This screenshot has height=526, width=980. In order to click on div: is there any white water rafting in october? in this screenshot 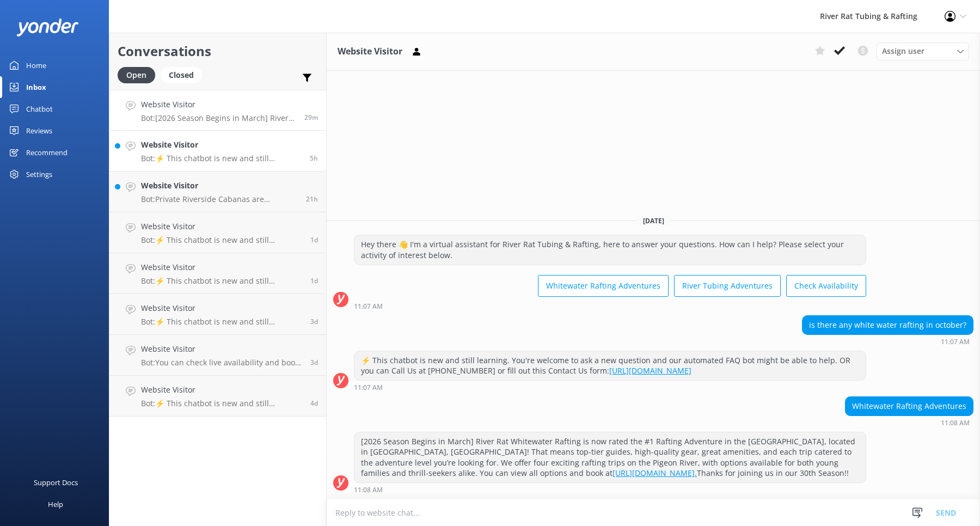, I will do `click(888, 326)`.